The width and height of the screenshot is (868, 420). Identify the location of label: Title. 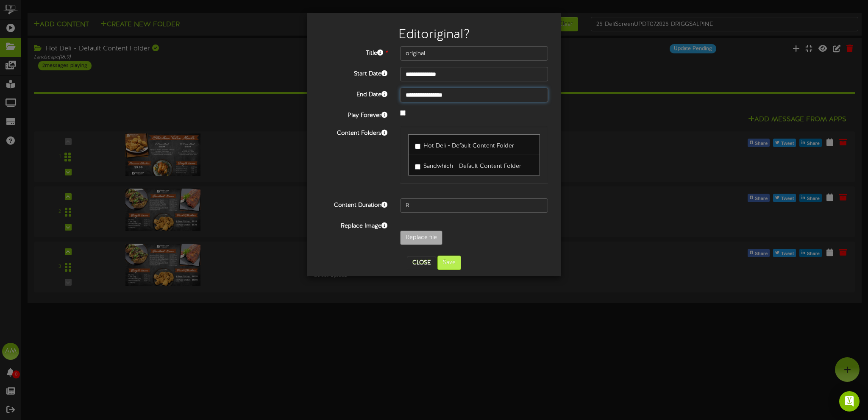
(354, 52).